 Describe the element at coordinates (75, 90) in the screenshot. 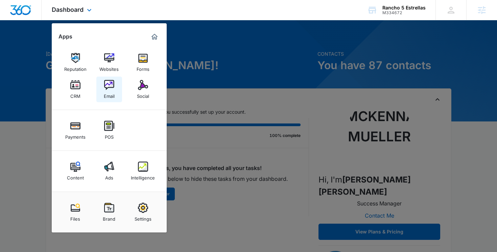

I see `a: CRM` at that location.